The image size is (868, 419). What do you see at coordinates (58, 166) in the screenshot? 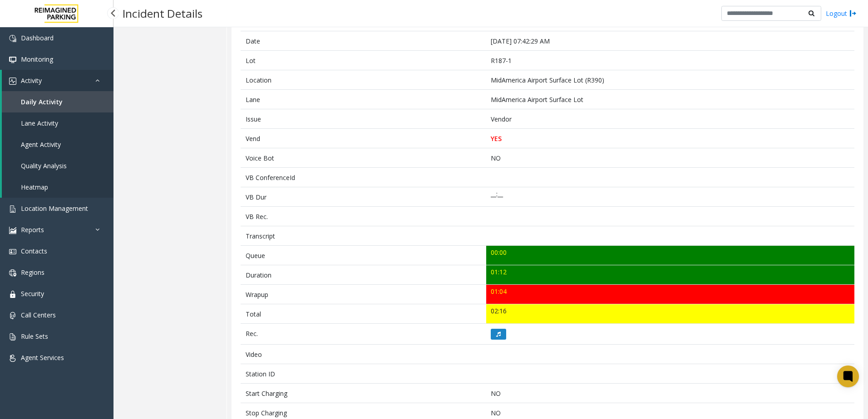
I see `a: Quality Analysis` at bounding box center [58, 166].